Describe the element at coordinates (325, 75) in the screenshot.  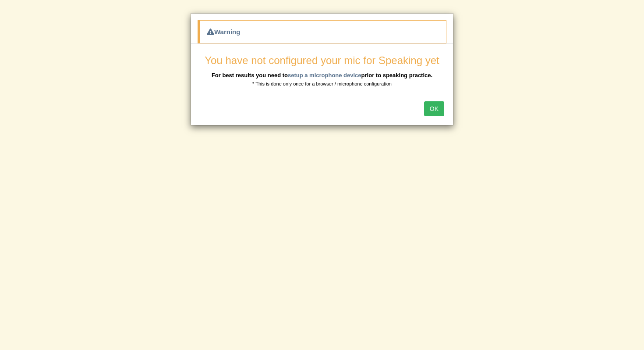
I see `a: setup a microphone device` at that location.